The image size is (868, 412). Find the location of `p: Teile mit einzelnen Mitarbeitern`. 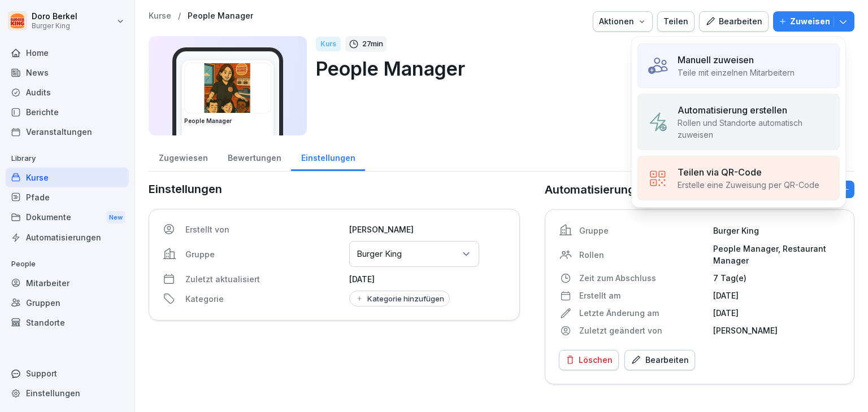

p: Teile mit einzelnen Mitarbeitern is located at coordinates (736, 72).